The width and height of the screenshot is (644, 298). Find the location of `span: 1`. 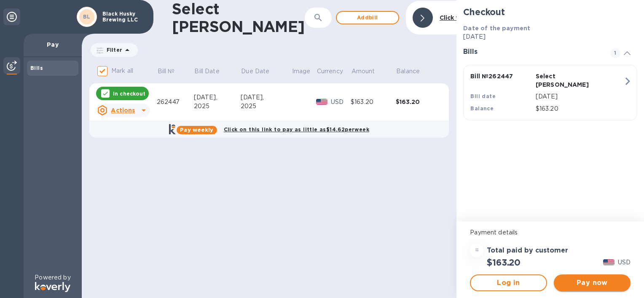

span: 1 is located at coordinates (615, 53).